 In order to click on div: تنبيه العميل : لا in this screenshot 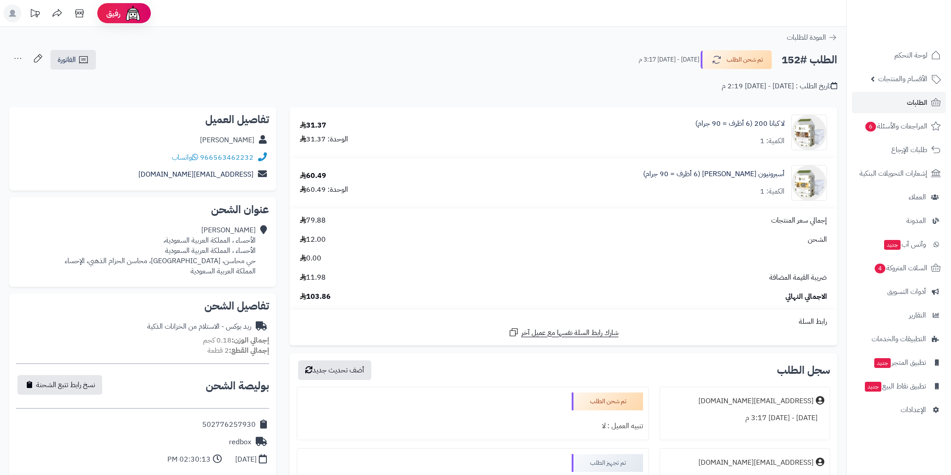, I will do `click(473, 426)`.